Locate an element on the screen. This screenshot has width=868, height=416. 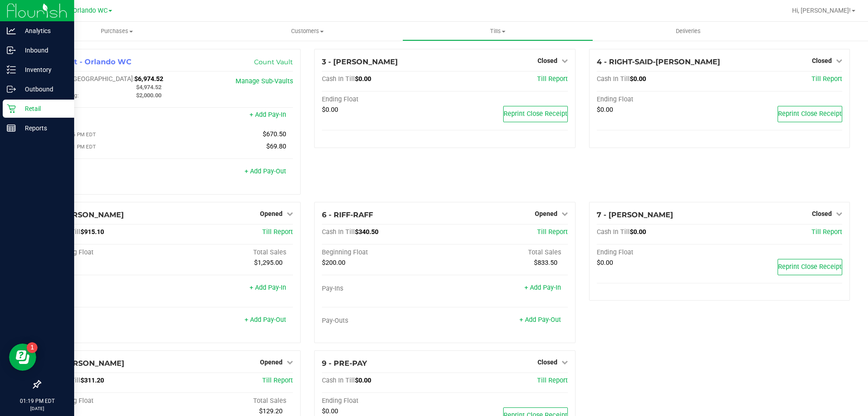
a: Manage Sub-Vaults is located at coordinates (264, 81).